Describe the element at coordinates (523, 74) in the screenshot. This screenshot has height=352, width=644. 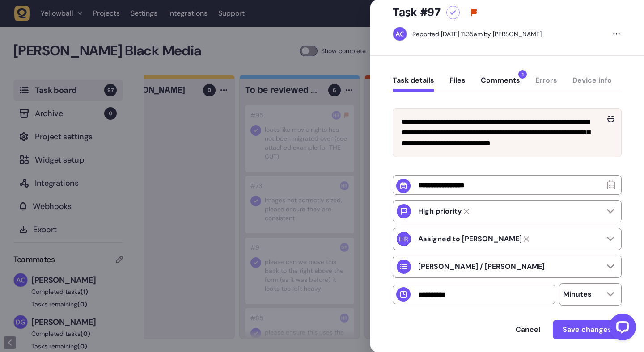
I see `span: 1` at that location.